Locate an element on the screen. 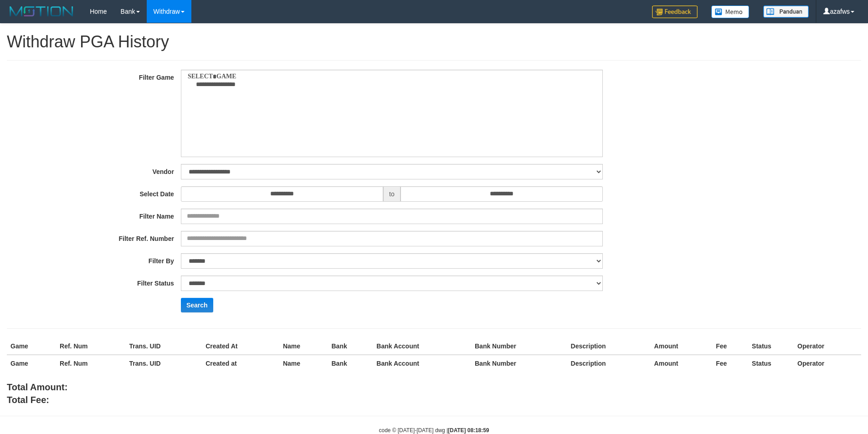  b: Total Fee: is located at coordinates (27, 400).